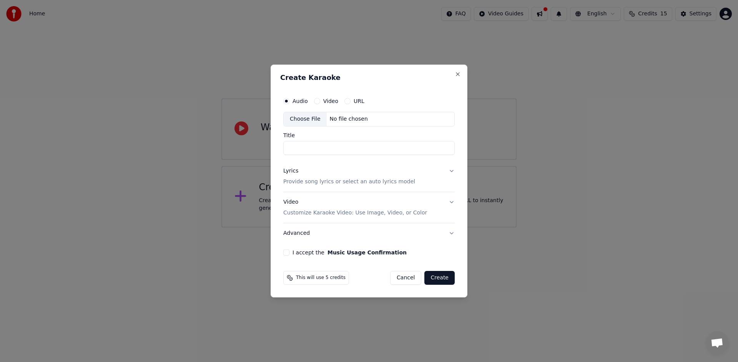 Image resolution: width=738 pixels, height=362 pixels. Describe the element at coordinates (321, 278) in the screenshot. I see `span: This will use 5 credits` at that location.